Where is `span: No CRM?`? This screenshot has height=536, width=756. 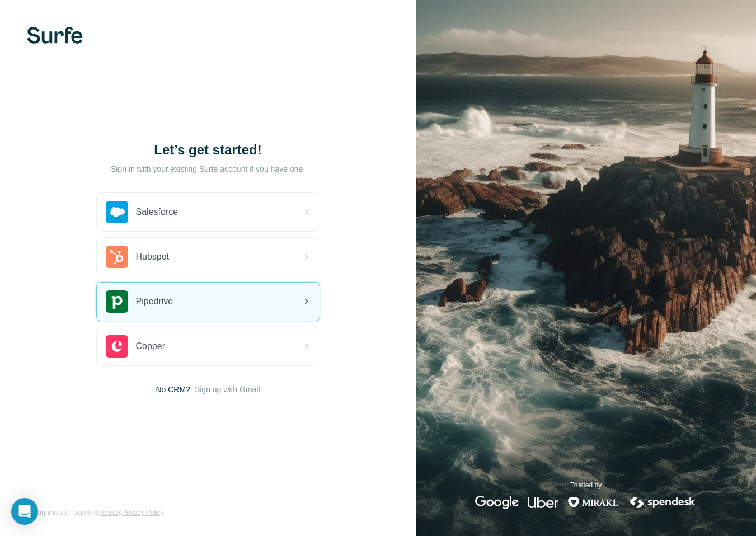
span: No CRM? is located at coordinates (172, 389).